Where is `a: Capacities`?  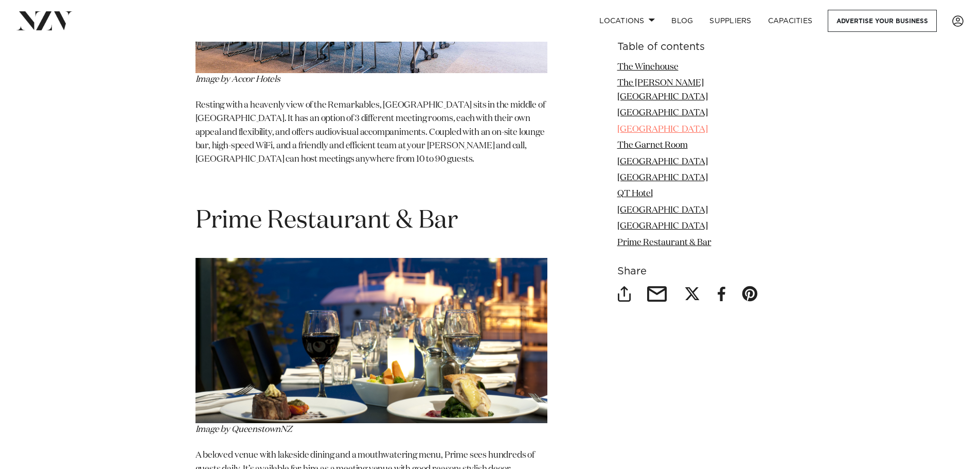 a: Capacities is located at coordinates (790, 21).